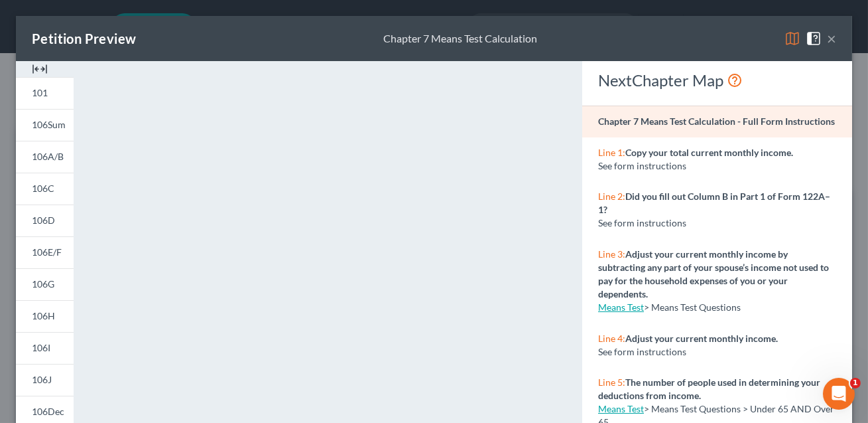 The height and width of the screenshot is (423, 868). What do you see at coordinates (43, 283) in the screenshot?
I see `span: 106G` at bounding box center [43, 283].